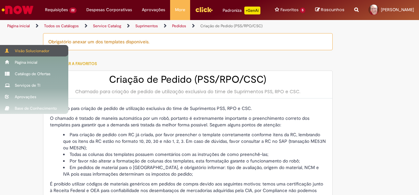 The height and width of the screenshot is (195, 419). I want to click on span: 5, so click(303, 10).